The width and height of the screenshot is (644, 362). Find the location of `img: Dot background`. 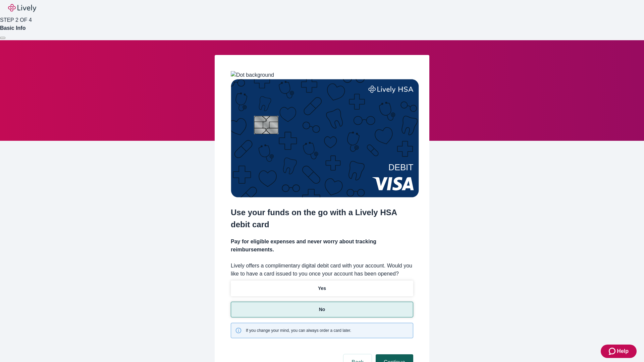

img: Dot background is located at coordinates (252, 75).